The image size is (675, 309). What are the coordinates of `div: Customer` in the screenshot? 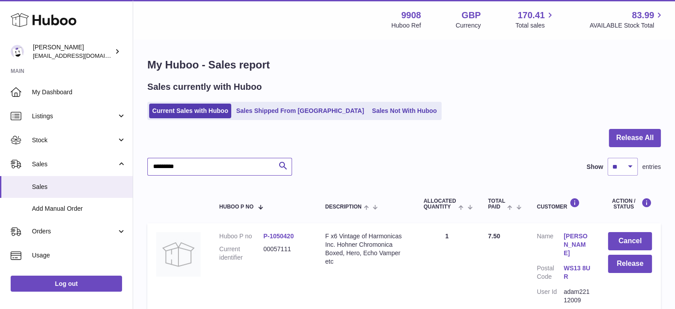 It's located at (564, 203).